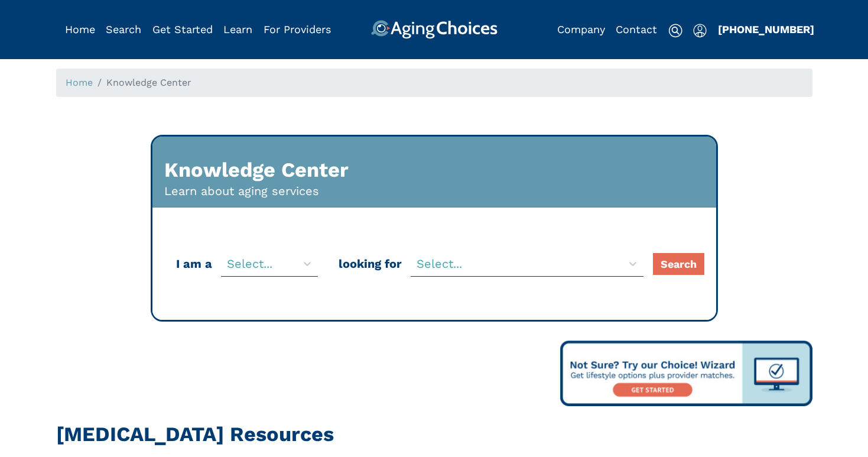 This screenshot has width=868, height=457. Describe the element at coordinates (686, 373) in the screenshot. I see `img: What Does Assisted Living Cost?` at that location.